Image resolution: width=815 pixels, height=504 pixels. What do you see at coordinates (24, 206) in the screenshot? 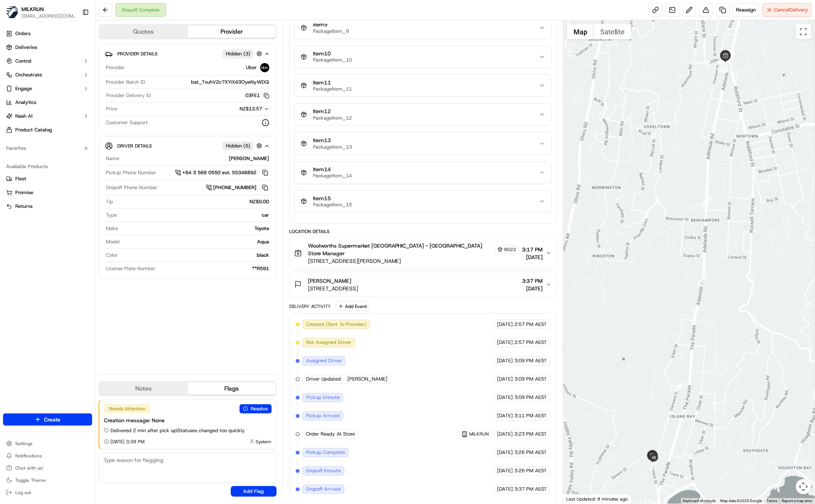
I see `span: Returns` at bounding box center [24, 206].